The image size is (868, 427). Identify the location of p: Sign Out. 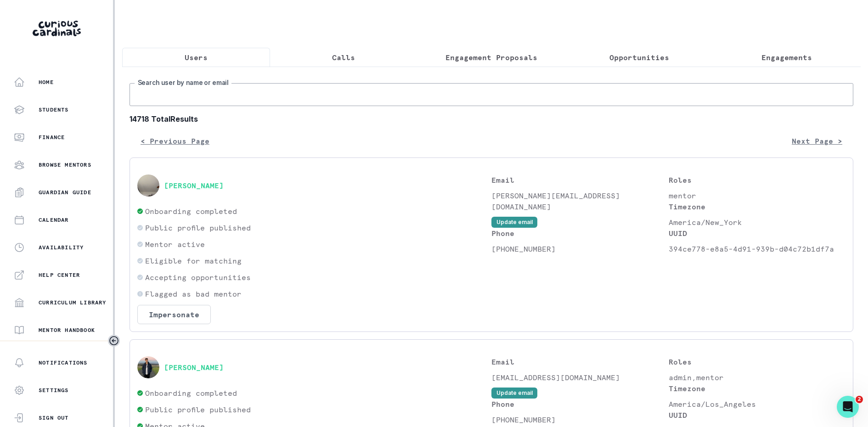
(54, 418).